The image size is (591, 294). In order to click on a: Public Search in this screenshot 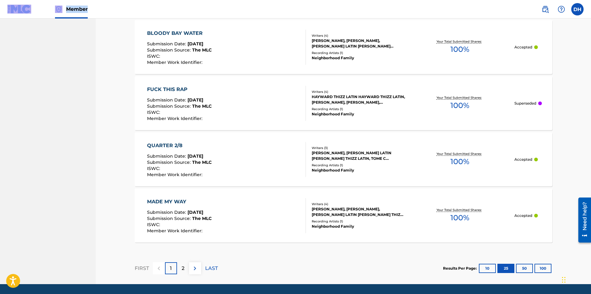, I will do `click(545, 9)`.